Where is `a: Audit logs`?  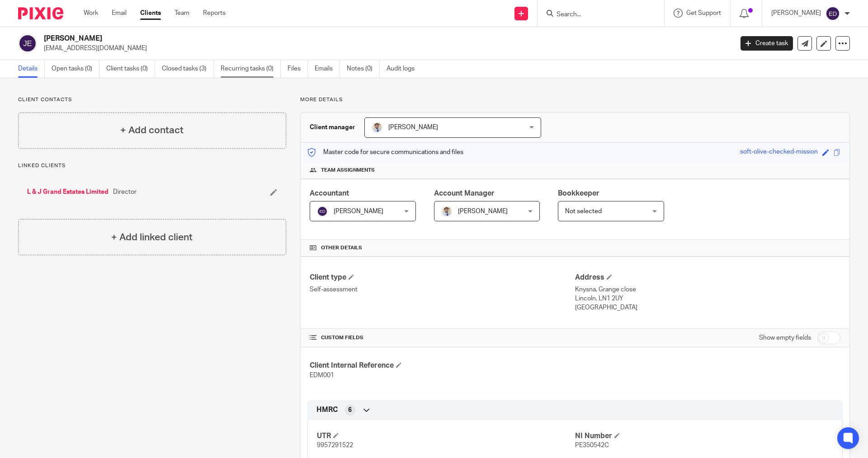
a: Audit logs is located at coordinates (404, 69).